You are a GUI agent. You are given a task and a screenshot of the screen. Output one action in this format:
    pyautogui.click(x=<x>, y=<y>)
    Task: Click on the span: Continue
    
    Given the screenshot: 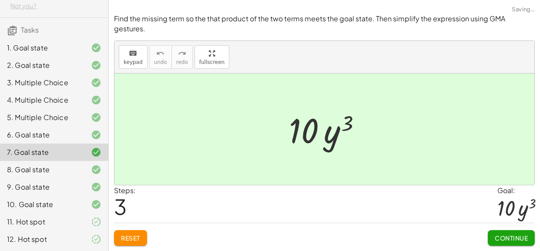 What is the action you would take?
    pyautogui.click(x=511, y=238)
    